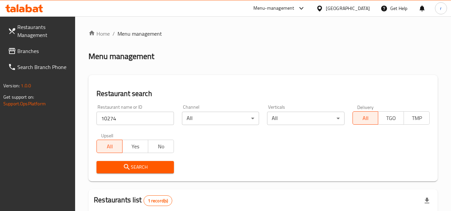 Image resolution: width=451 pixels, height=211 pixels. I want to click on button: TMP, so click(416, 118).